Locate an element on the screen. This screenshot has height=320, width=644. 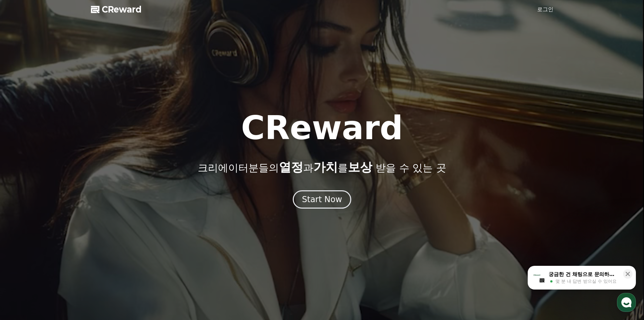
a: CReward is located at coordinates (116, 10).